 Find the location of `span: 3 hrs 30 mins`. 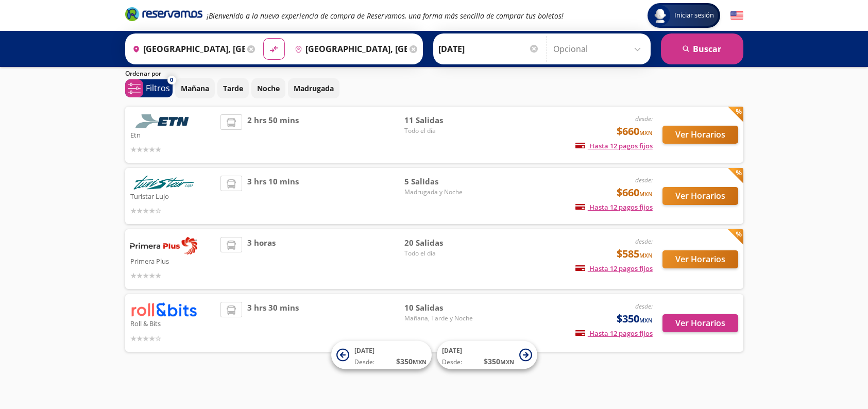

span: 3 hrs 30 mins is located at coordinates (273, 322).